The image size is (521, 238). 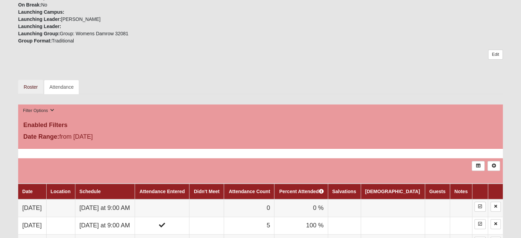 I want to click on th: Salvations, so click(x=344, y=192).